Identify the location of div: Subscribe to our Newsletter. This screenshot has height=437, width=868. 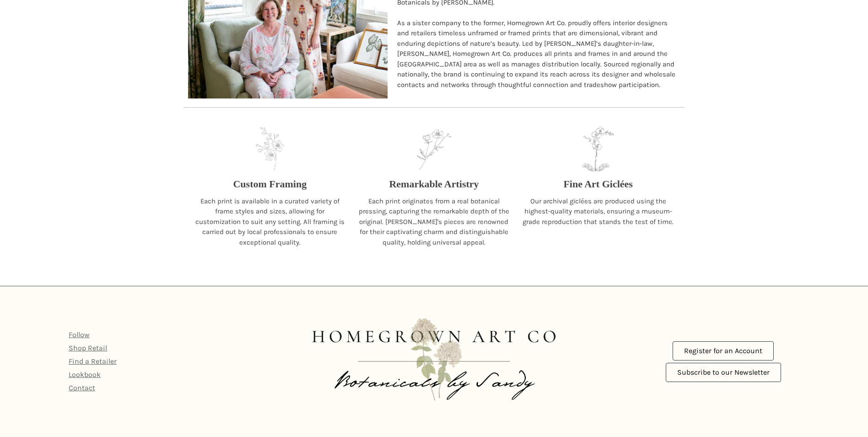
(724, 372).